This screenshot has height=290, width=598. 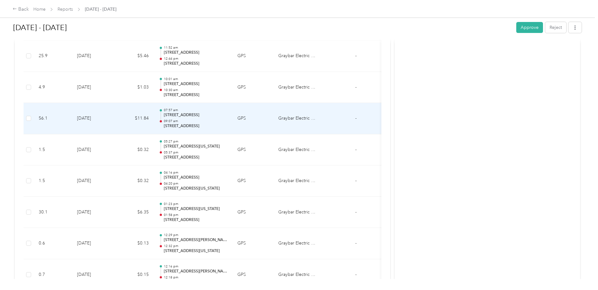 What do you see at coordinates (196, 48) in the screenshot?
I see `p: 11:52 am` at bounding box center [196, 48].